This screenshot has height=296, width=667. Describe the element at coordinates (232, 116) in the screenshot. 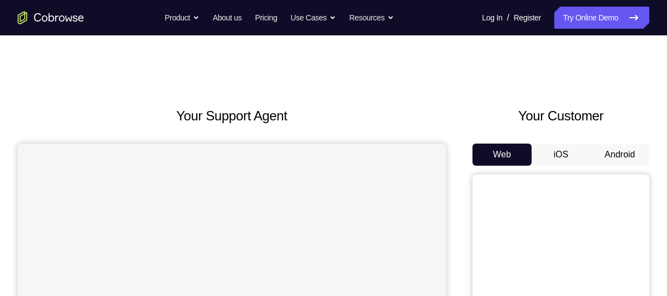

I see `h2: Your Support Agent` at that location.